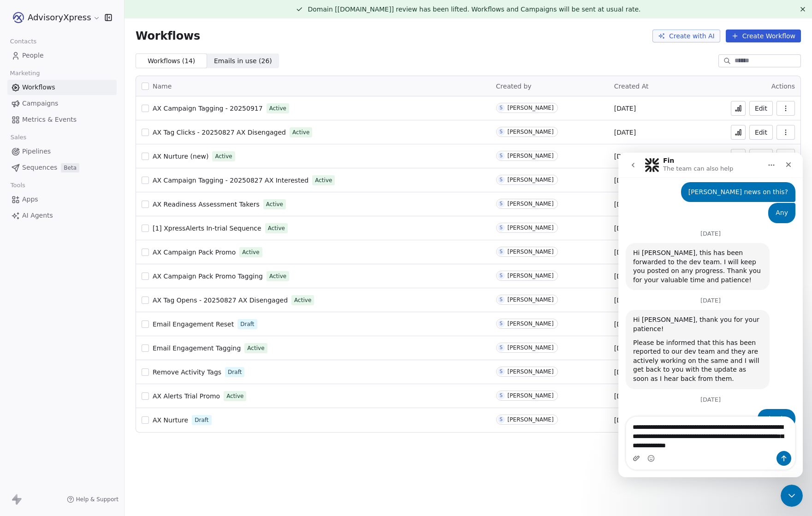 The image size is (812, 516). I want to click on a: People, so click(62, 55).